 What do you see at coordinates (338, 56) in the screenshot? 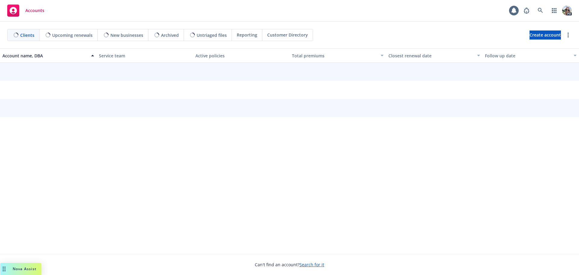
I see `button: Total premiums` at bounding box center [338, 56].